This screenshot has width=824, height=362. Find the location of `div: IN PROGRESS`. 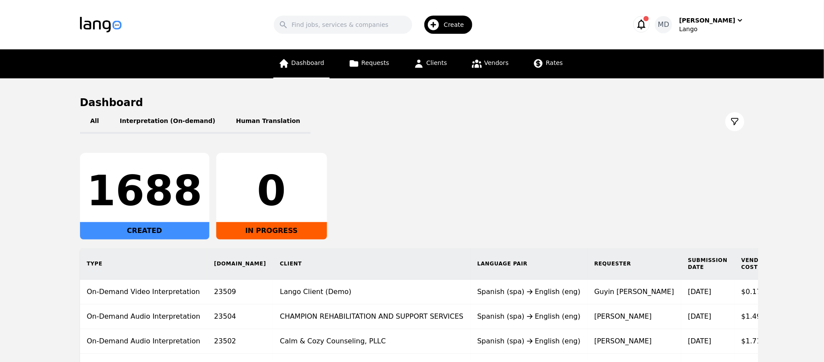

div: IN PROGRESS is located at coordinates (272, 231).